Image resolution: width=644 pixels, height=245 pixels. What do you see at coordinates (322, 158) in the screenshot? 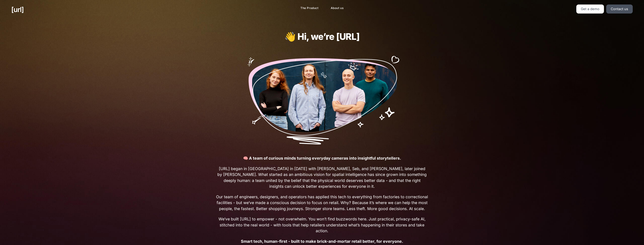
I see `strong: 🧠 A team of curious minds turning everyday cameras into insightful storytellers.` at bounding box center [322, 158].